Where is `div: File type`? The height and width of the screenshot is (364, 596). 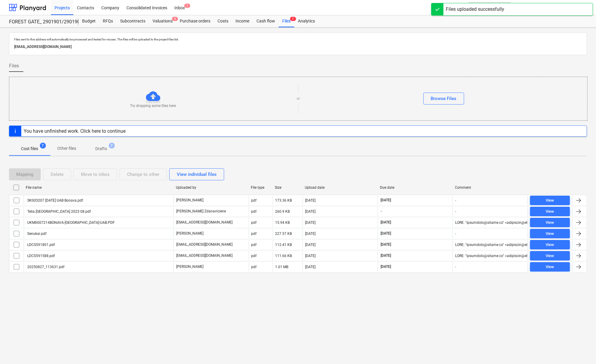 div: File type is located at coordinates (261, 188).